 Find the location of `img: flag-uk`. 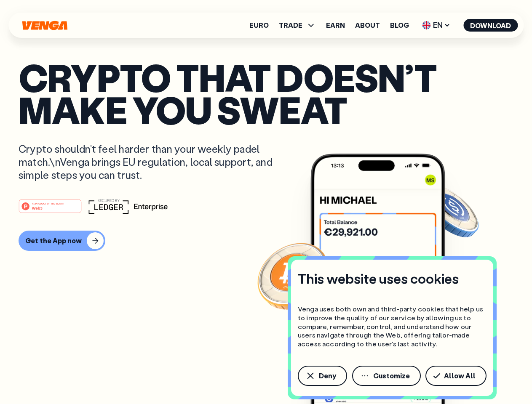

img: flag-uk is located at coordinates (426, 25).